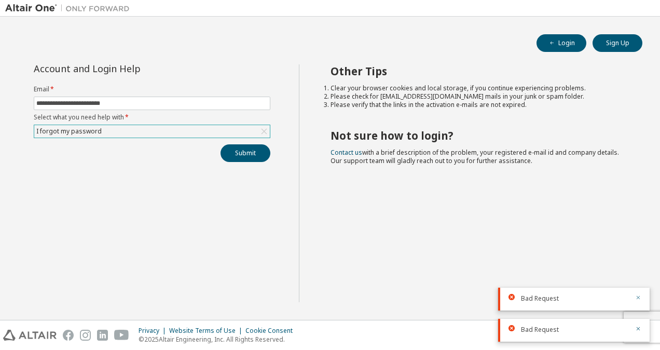 The image size is (660, 350). What do you see at coordinates (272, 330) in the screenshot?
I see `div: Cookie Consent` at bounding box center [272, 330].